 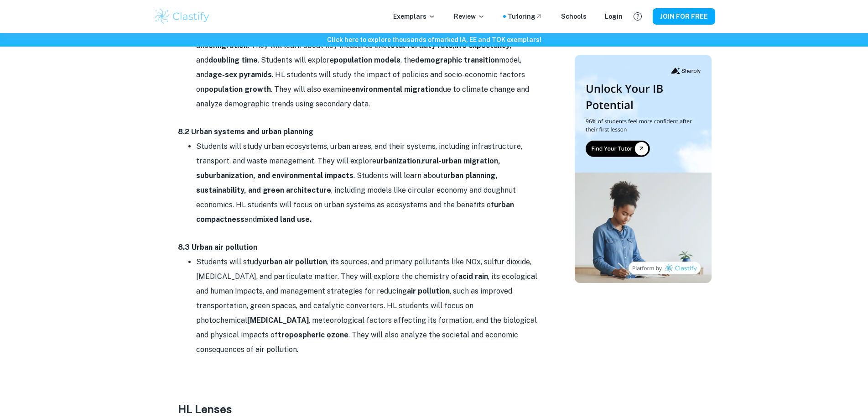 I want to click on div: Login, so click(x=613, y=16).